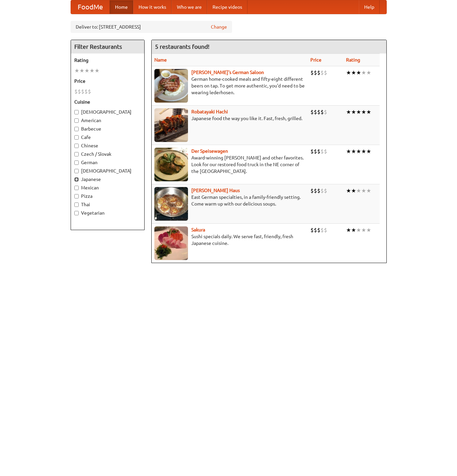 This screenshot has height=476, width=457. What do you see at coordinates (182, 46) in the screenshot?
I see `ng-pluralize: 5 restaurants found!` at bounding box center [182, 46].